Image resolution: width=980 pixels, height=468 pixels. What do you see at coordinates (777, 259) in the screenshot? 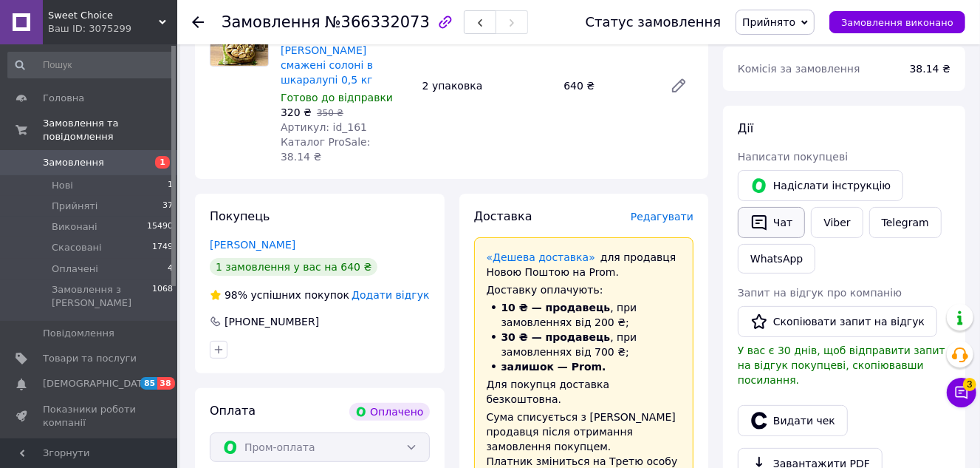
I see `a: WhatsApp` at bounding box center [777, 259].